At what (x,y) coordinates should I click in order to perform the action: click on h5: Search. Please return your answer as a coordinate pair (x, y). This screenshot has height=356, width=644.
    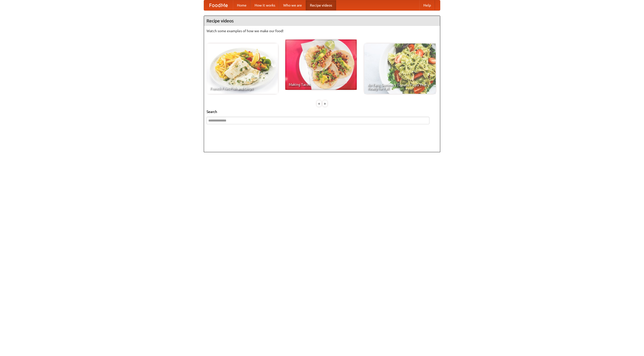
    Looking at the image, I should click on (322, 111).